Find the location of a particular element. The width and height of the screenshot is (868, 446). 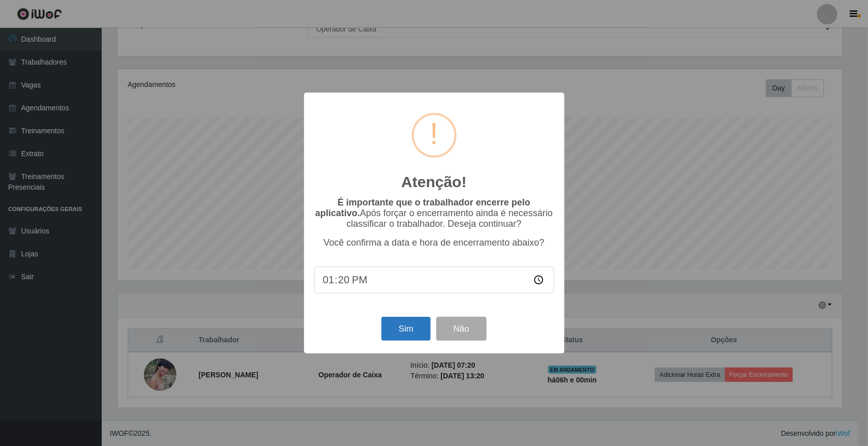

h2: Atenção! is located at coordinates (434, 182).